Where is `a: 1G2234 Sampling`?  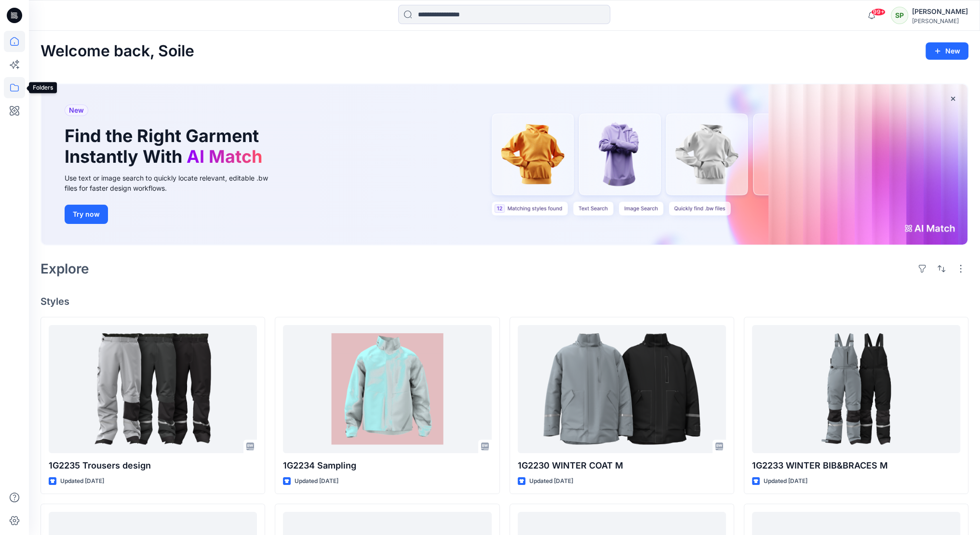 a: 1G2234 Sampling is located at coordinates (387, 389).